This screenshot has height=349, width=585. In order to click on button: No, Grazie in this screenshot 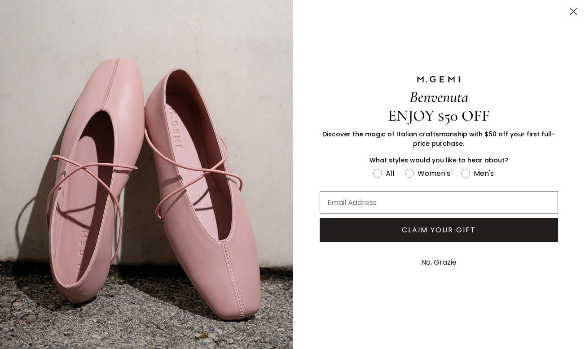, I will do `click(438, 262)`.